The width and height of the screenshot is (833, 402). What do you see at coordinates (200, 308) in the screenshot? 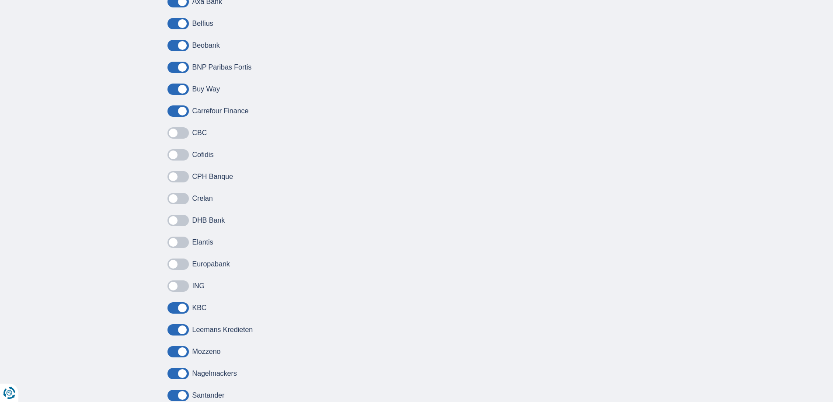
I see `label: KBC` at bounding box center [200, 308].